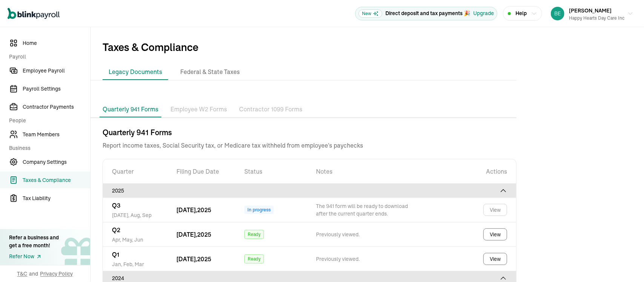 This screenshot has height=282, width=644. Describe the element at coordinates (56, 198) in the screenshot. I see `span: Tax Liability` at that location.